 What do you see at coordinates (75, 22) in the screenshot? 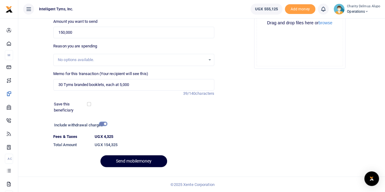
I see `label: Amount you want to send` at bounding box center [75, 22].